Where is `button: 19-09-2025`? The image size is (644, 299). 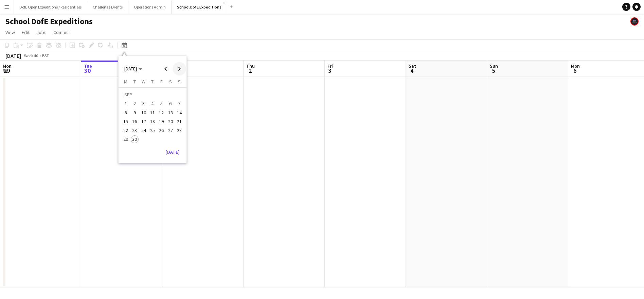 button: 19-09-2025 is located at coordinates (161, 121).